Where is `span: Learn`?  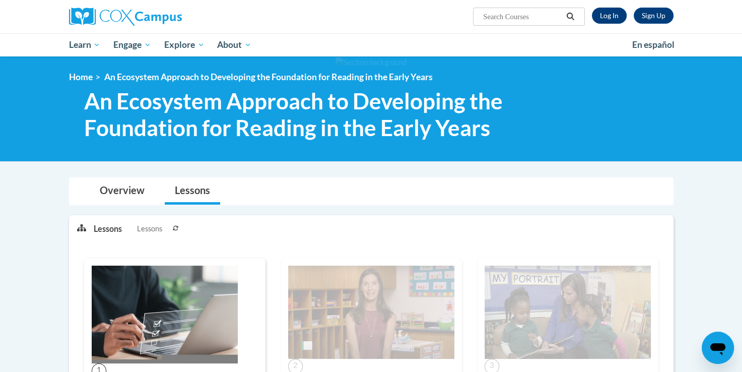
span: Learn is located at coordinates (84, 45).